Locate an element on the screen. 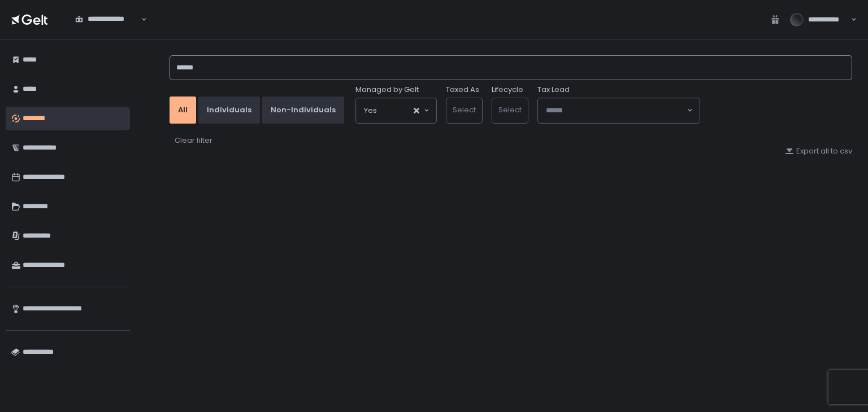 The width and height of the screenshot is (868, 412). label: Taxed As is located at coordinates (462, 90).